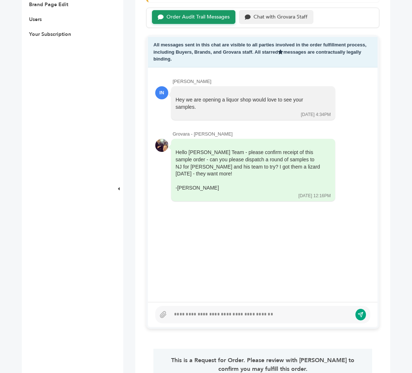  I want to click on a: Users, so click(35, 19).